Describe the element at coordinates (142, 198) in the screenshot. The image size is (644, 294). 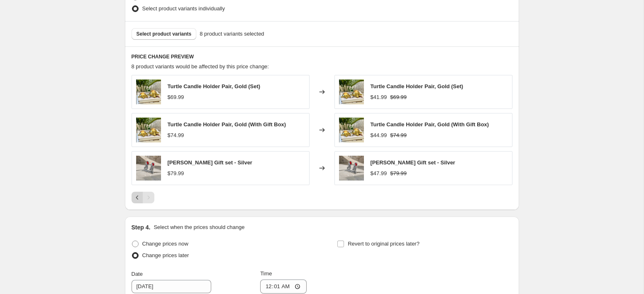
I see `nav: Pagination` at that location.